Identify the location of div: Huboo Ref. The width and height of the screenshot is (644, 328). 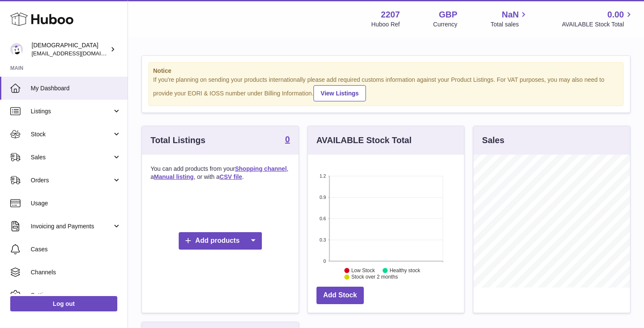
(385, 24).